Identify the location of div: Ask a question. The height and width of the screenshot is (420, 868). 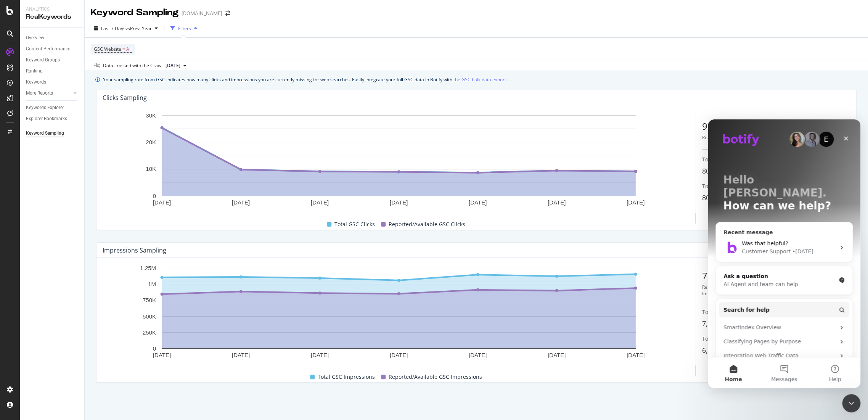
(72, 157).